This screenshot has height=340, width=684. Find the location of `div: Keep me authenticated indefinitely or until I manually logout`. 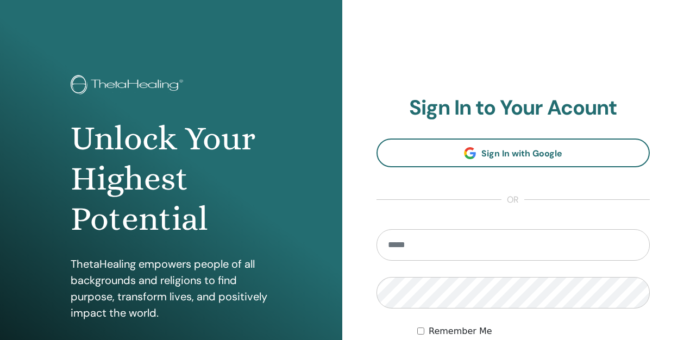

div: Keep me authenticated indefinitely or until I manually logout is located at coordinates (534, 332).